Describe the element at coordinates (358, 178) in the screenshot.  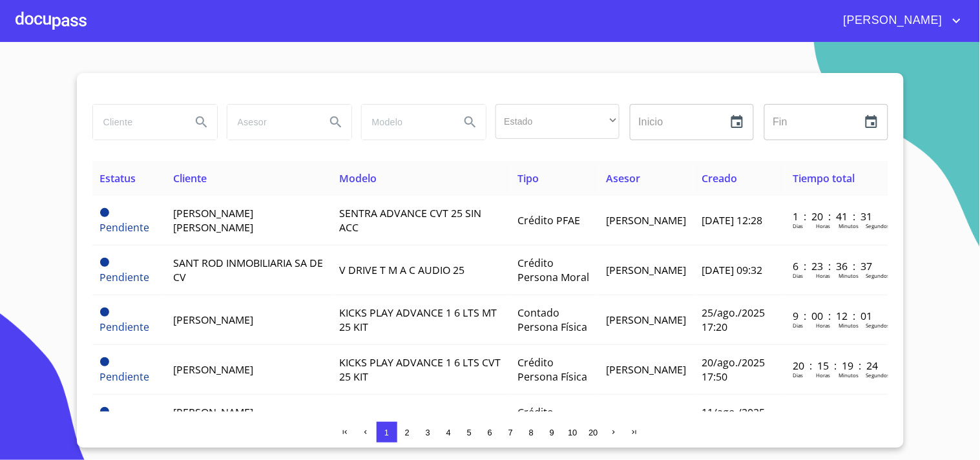
I see `span: Modelo` at that location.